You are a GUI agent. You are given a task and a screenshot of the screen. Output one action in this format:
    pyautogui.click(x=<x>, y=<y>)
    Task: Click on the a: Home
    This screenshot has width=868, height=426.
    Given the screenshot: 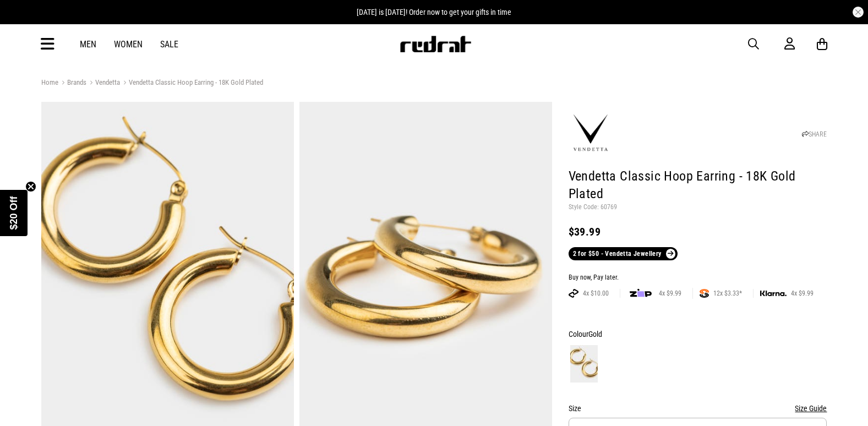 What is the action you would take?
    pyautogui.click(x=49, y=82)
    